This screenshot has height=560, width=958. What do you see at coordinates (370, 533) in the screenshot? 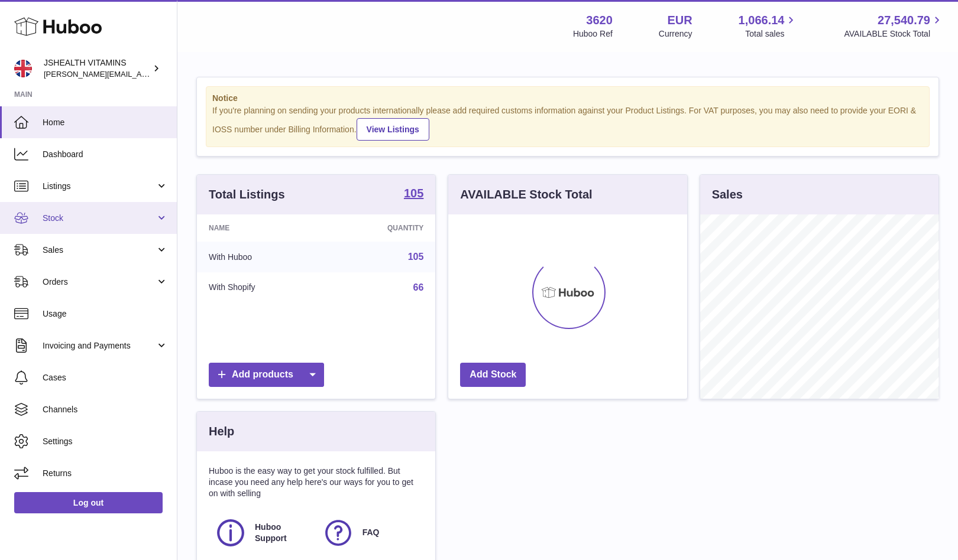
I see `a: FAQ` at bounding box center [370, 533].